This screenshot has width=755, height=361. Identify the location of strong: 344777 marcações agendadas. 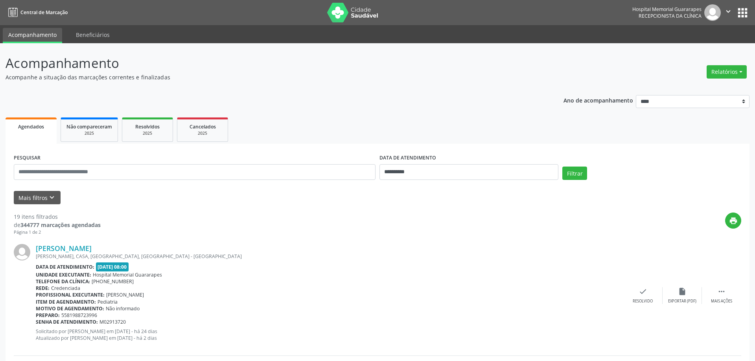
(61, 225).